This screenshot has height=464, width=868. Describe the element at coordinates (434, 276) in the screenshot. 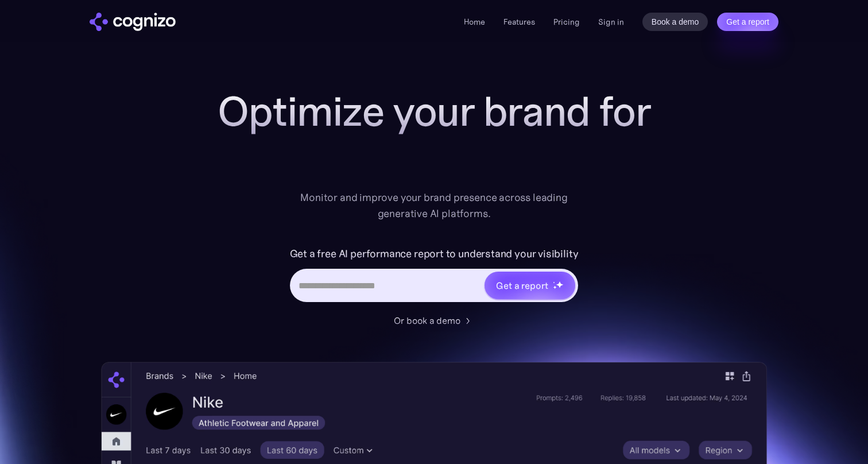

I see `form: Hero URL Input Form` at that location.